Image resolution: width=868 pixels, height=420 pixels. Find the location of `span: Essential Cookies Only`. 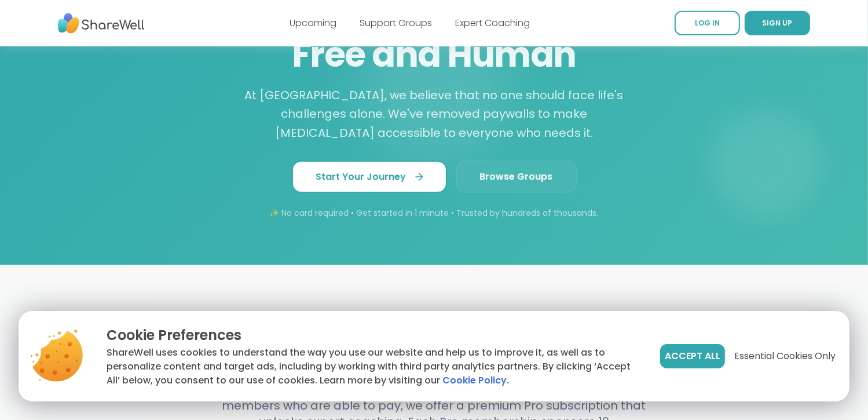

span: Essential Cookies Only is located at coordinates (785, 356).